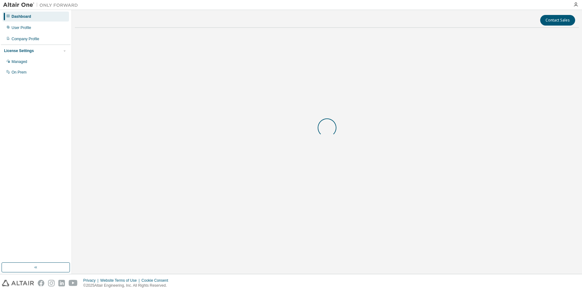 The width and height of the screenshot is (582, 292). Describe the element at coordinates (156, 281) in the screenshot. I see `div: Cookie Consent` at that location.